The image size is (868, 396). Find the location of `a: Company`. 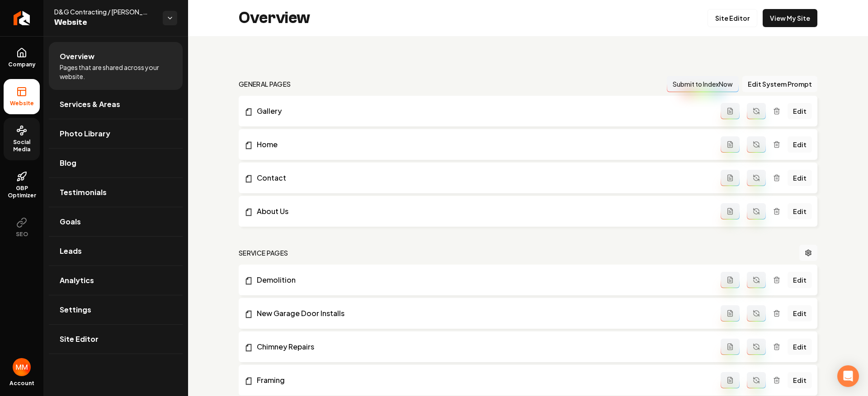

a: Company is located at coordinates (21, 58).